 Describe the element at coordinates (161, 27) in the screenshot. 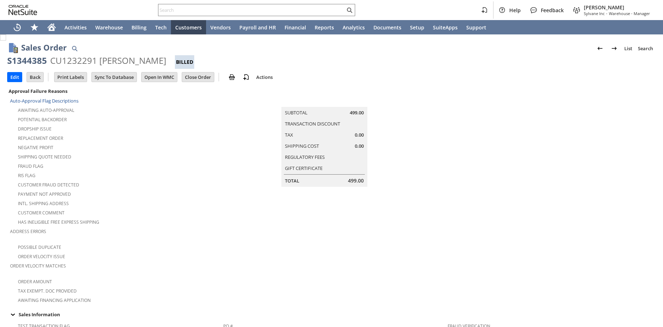

I see `a: Tech` at that location.